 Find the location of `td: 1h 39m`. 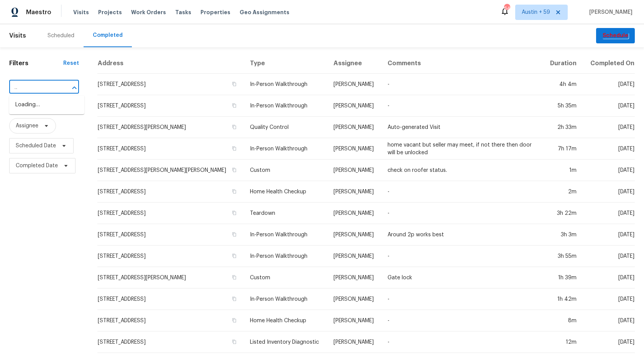

td: 1h 39m is located at coordinates (563, 277).